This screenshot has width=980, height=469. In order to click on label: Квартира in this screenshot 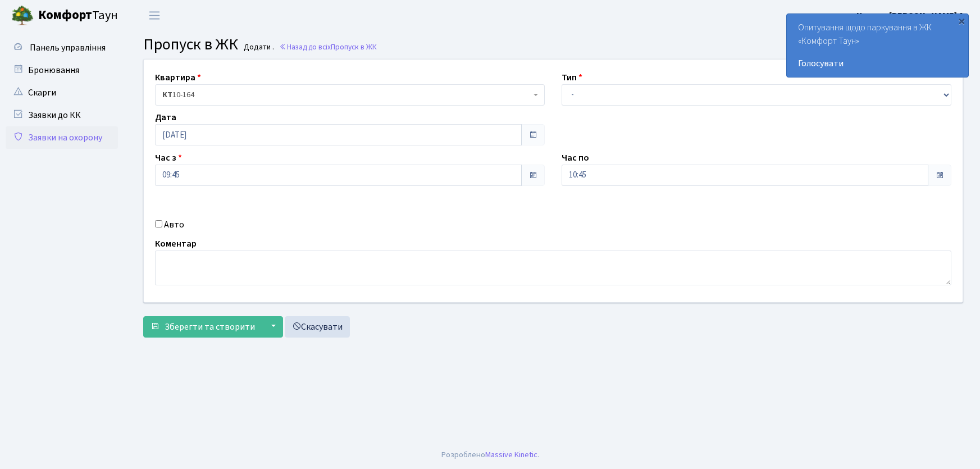, I will do `click(178, 77)`.